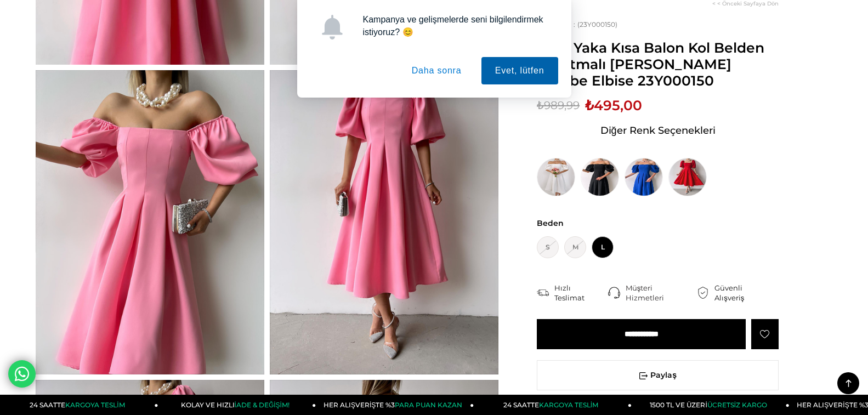  I want to click on img: Kare Yaka Kısa Balon Kol Belden Oturtmalı Brice Kadın Saks Elbise 23Y000150, so click(644, 177).